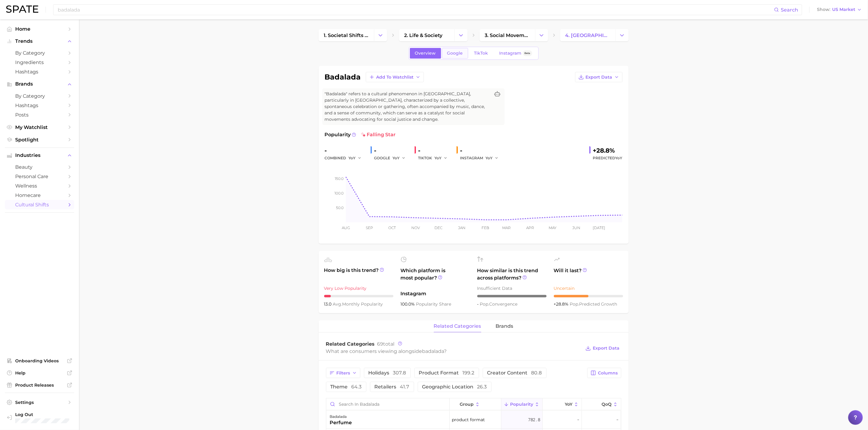 Image resolution: width=868 pixels, height=430 pixels. Describe the element at coordinates (392, 158) in the screenshot. I see `div: GOOGLE` at that location.